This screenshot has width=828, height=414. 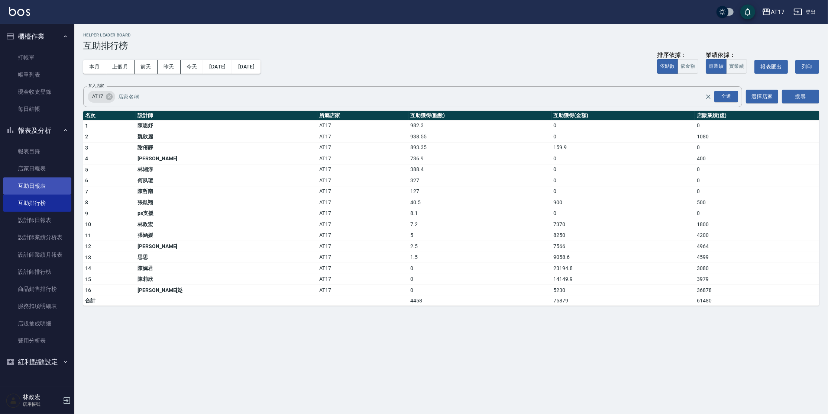 What do you see at coordinates (88, 235) in the screenshot?
I see `span: 11` at bounding box center [88, 235].